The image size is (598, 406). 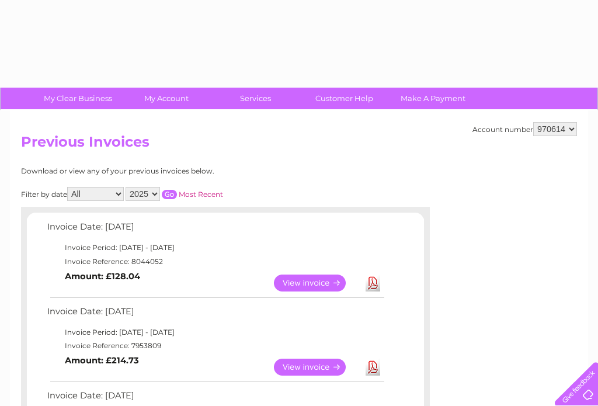 I want to click on b: Amount: £214.73, so click(x=102, y=360).